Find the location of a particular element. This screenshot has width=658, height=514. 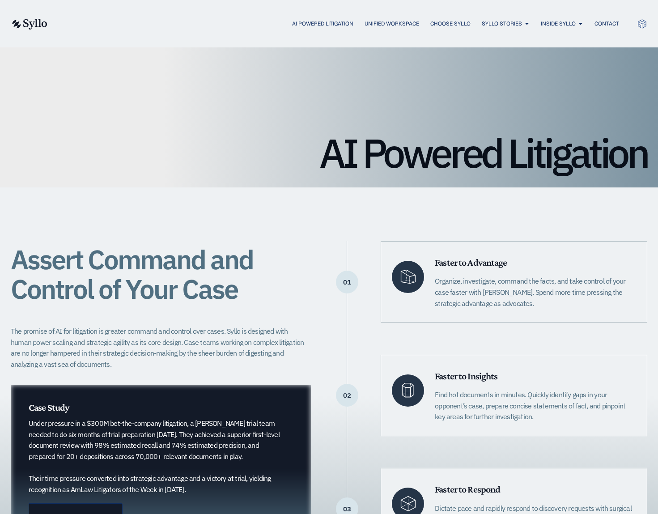

span: Unified Workspace is located at coordinates (392, 24).